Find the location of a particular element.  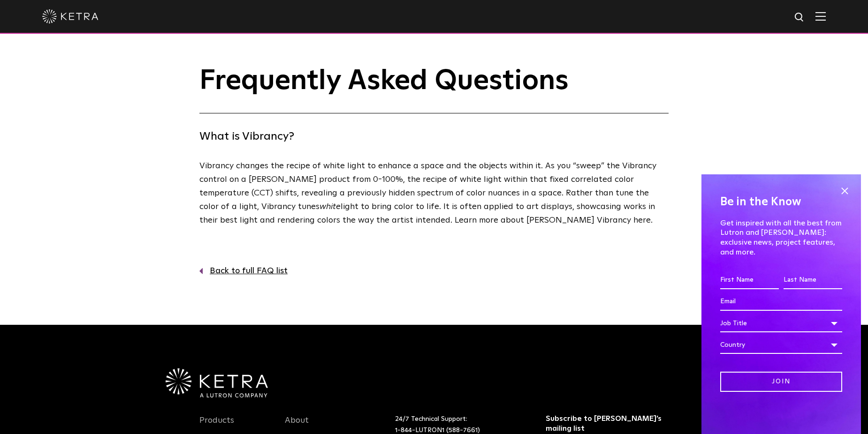

h4: What is Vibrancy? is located at coordinates (434, 137).